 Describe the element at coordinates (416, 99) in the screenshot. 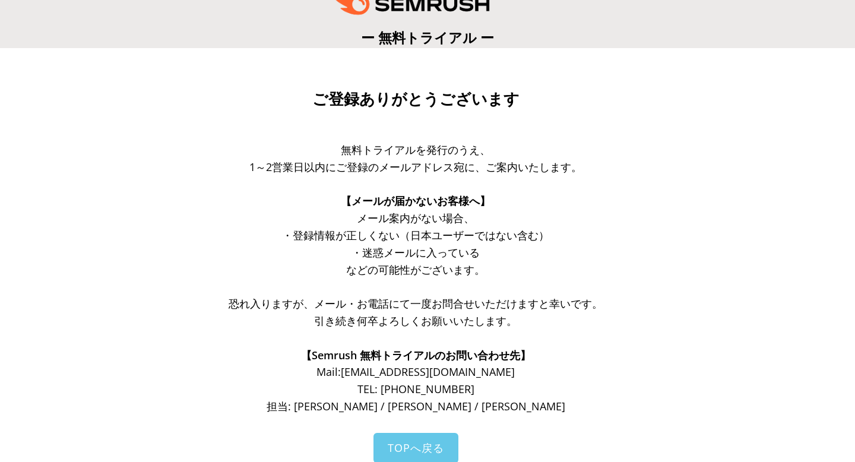

I see `span: ご登録ありがとうございます` at that location.